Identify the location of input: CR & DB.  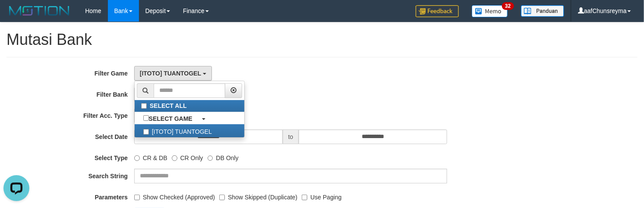
(137, 158).